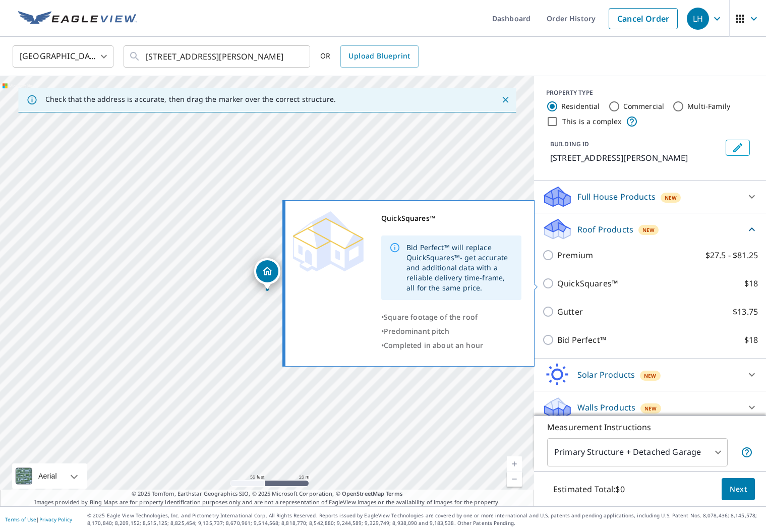 This screenshot has height=532, width=766. What do you see at coordinates (745, 311) in the screenshot?
I see `p: $13.75` at bounding box center [745, 311].